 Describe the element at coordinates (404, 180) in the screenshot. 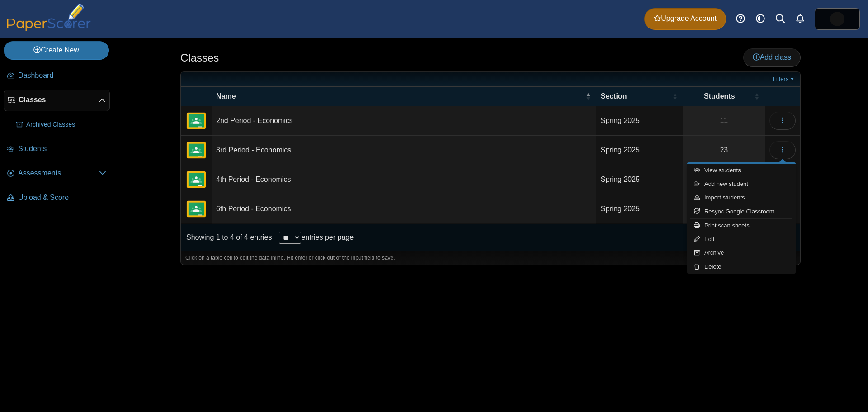

I see `td: 4th Period - Economics` at that location.